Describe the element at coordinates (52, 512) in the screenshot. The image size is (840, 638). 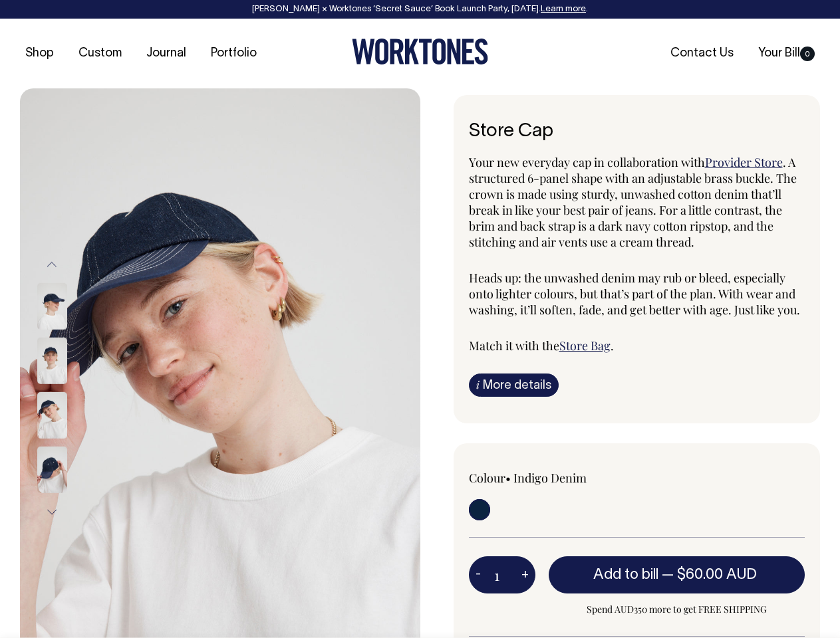
I see `button: Next` at that location.